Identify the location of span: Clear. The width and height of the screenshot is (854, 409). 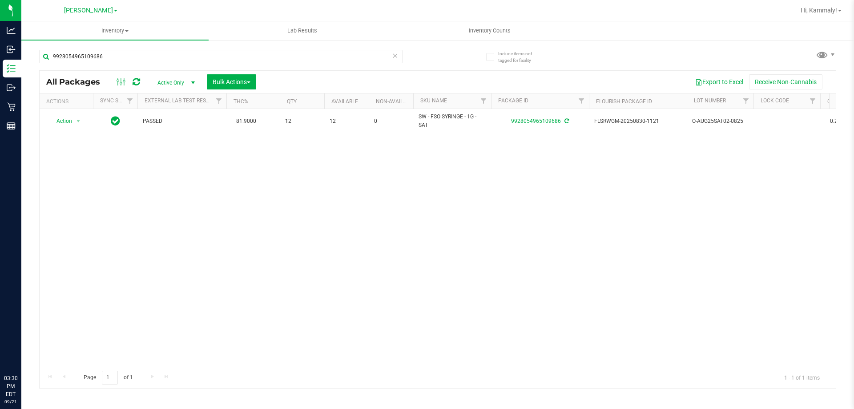
(395, 56).